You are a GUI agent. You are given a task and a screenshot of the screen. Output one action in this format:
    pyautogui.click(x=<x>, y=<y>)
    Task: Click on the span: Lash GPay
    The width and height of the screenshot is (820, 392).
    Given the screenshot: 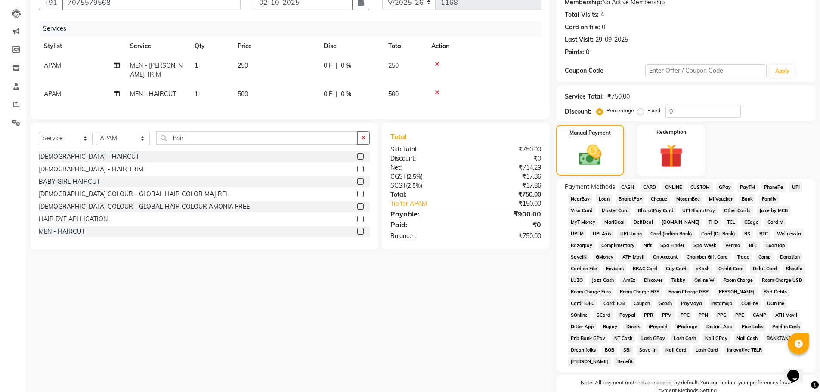 What is the action you would take?
    pyautogui.click(x=653, y=338)
    